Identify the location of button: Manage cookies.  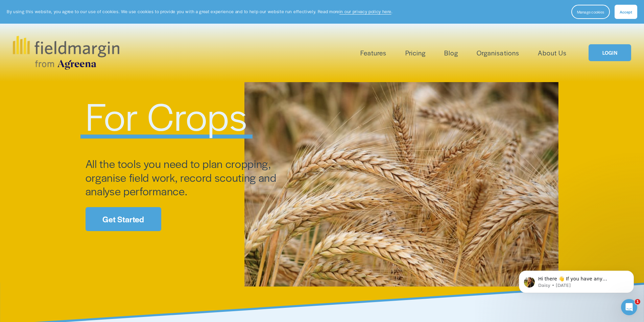
(590, 12).